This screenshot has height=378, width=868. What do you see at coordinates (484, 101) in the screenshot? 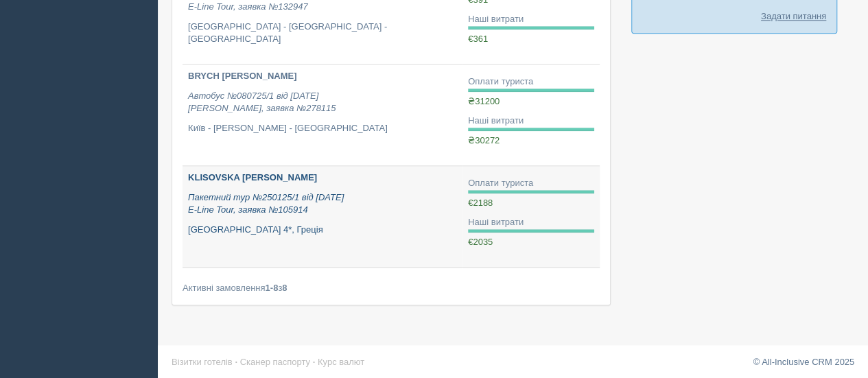
I see `span: ₴31200` at bounding box center [484, 101].